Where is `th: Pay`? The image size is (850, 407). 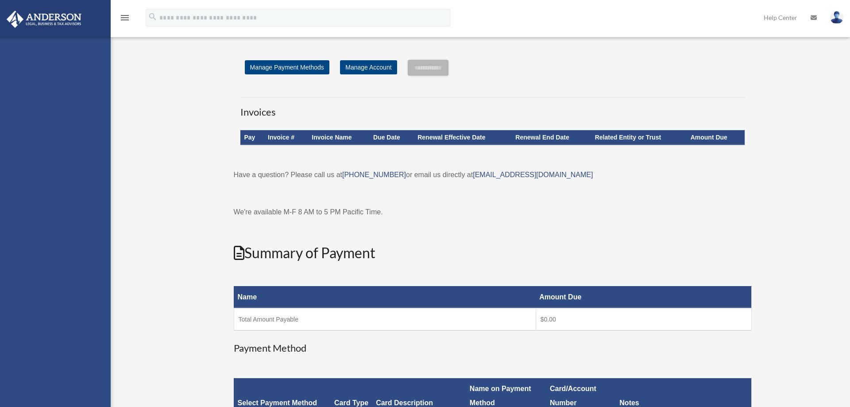
th: Pay is located at coordinates (252, 138).